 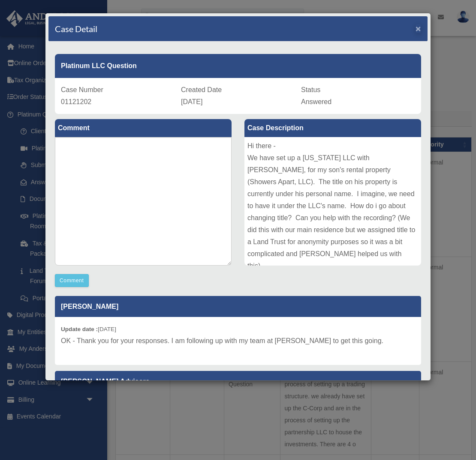 What do you see at coordinates (418, 28) in the screenshot?
I see `button: Close` at bounding box center [418, 28].